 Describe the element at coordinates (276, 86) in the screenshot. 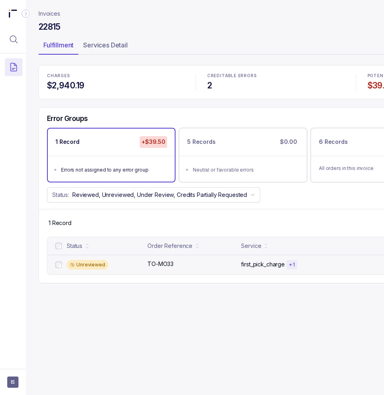

I see `h4: 2` at that location.